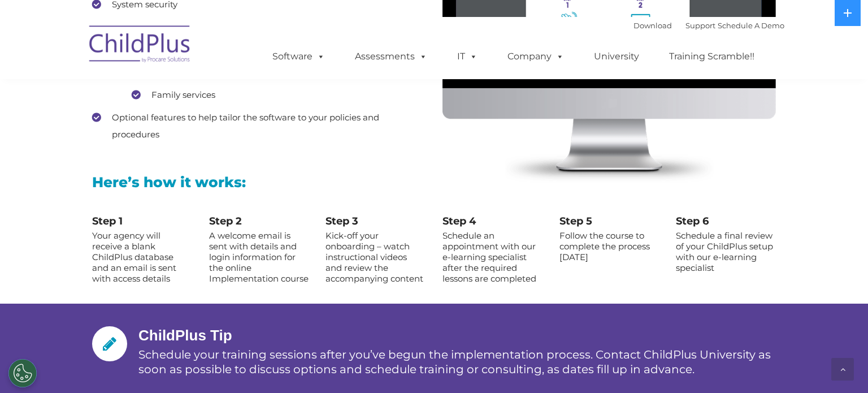 This screenshot has width=868, height=393. What do you see at coordinates (375, 221) in the screenshot?
I see `h4: Step 3` at bounding box center [375, 221].